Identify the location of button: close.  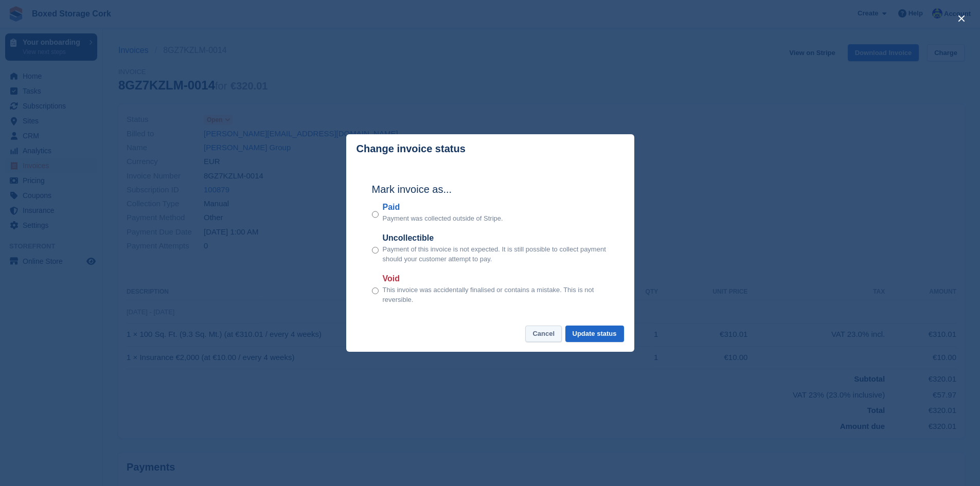
(962, 19).